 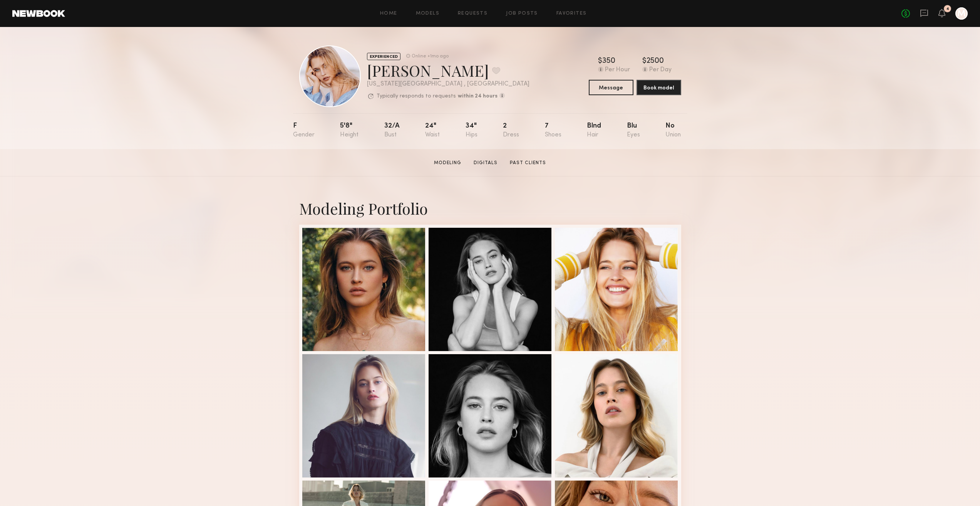 What do you see at coordinates (486, 163) in the screenshot?
I see `a: Digitals` at bounding box center [486, 163].